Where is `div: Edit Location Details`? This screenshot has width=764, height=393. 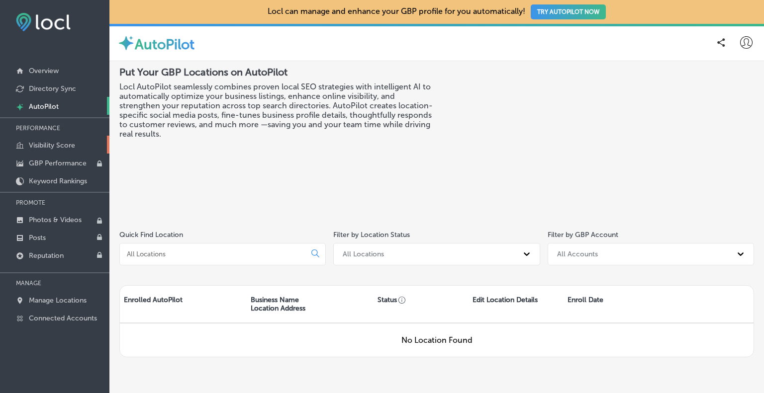
div: Edit Location Details is located at coordinates (516, 304).